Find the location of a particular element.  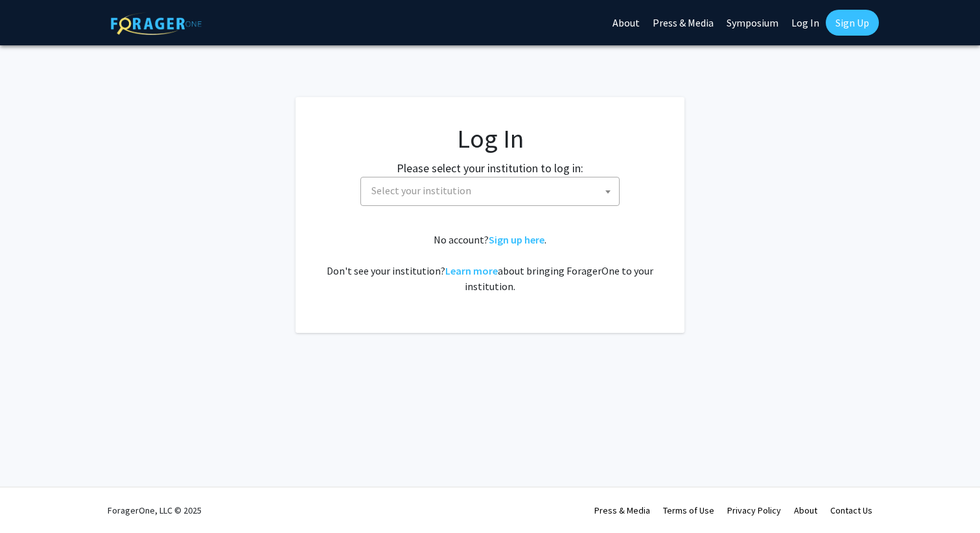

a: Press & Media is located at coordinates (622, 510).